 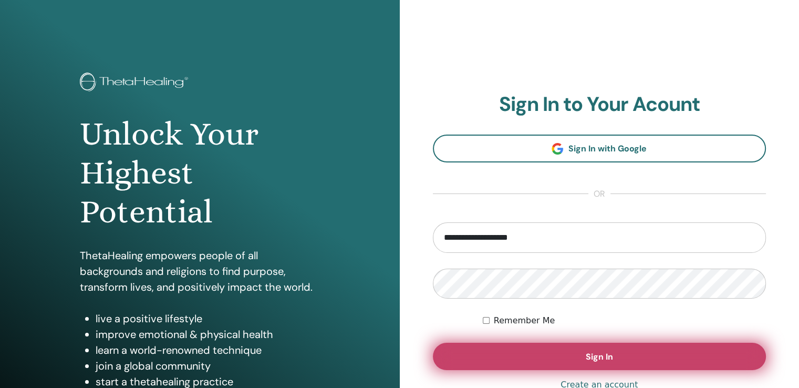 I want to click on li: join a global community, so click(x=207, y=366).